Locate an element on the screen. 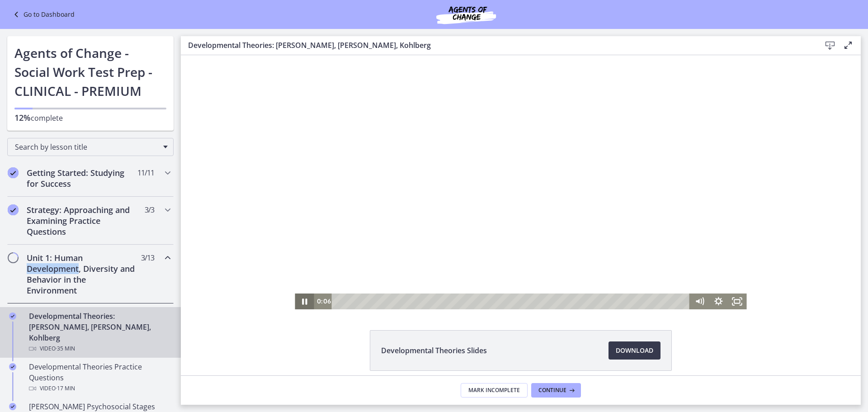  h2: Unit 1: Human Development, Diversity and Behavior in the Environment is located at coordinates (82, 274).